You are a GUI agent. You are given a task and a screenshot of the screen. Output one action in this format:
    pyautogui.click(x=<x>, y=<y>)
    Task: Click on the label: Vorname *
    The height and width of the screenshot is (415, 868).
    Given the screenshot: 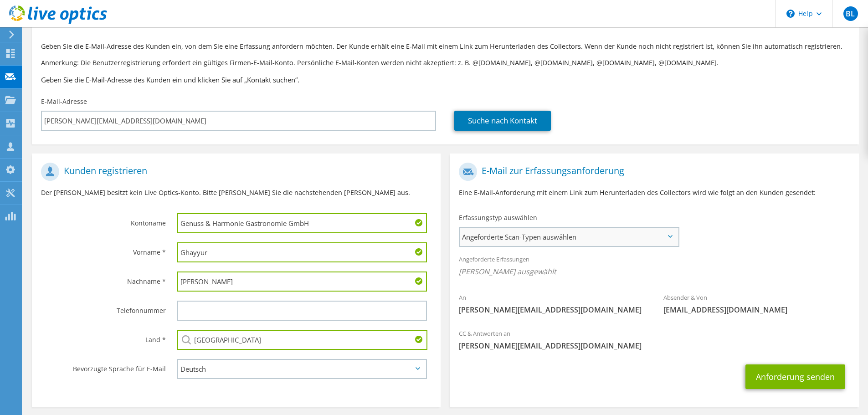 What is the action you would take?
    pyautogui.click(x=104, y=250)
    